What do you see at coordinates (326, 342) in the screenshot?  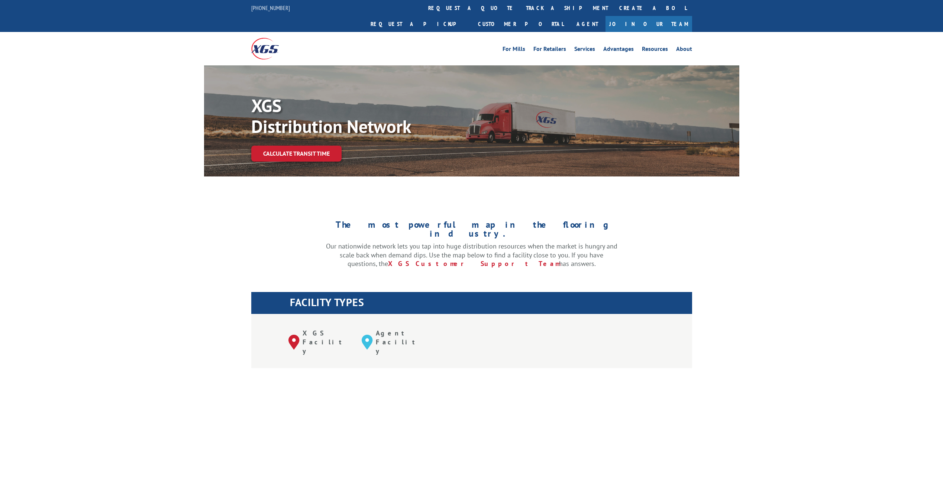 I see `p: XGS Facility` at bounding box center [326, 342].